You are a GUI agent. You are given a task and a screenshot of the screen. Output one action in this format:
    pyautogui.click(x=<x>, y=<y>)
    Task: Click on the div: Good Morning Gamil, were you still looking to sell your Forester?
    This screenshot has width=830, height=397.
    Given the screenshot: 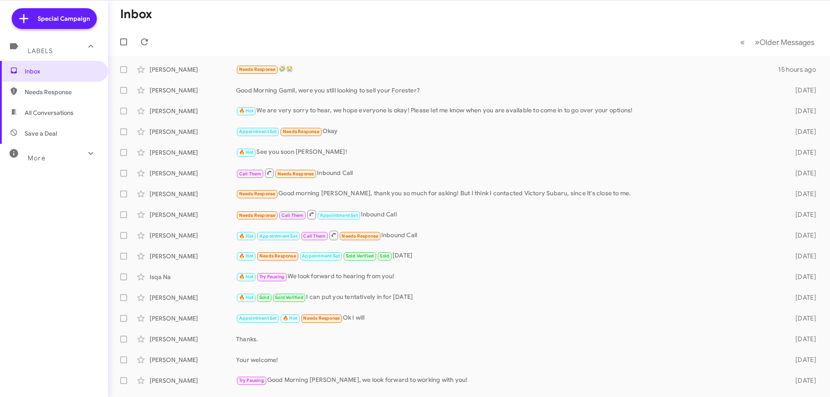 What is the action you would take?
    pyautogui.click(x=509, y=90)
    